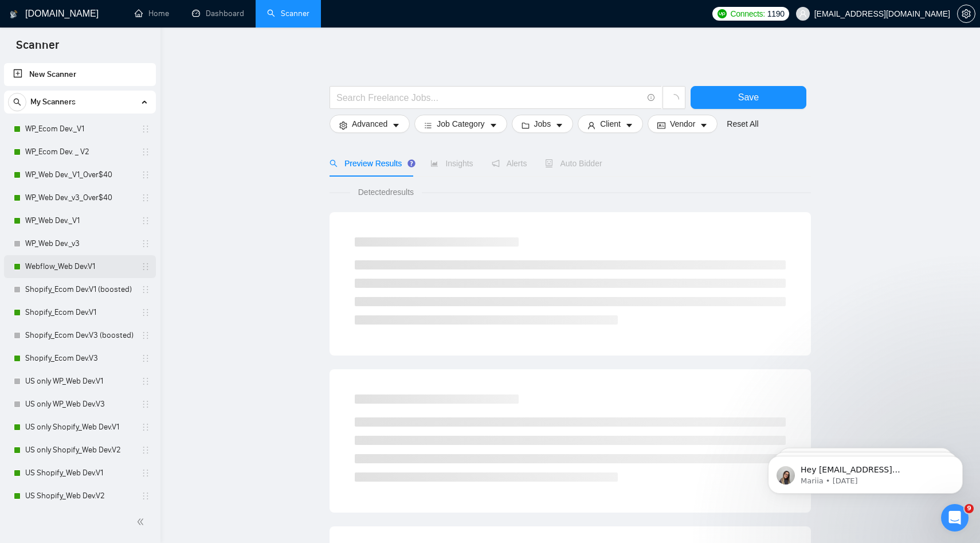 Image resolution: width=980 pixels, height=543 pixels. Describe the element at coordinates (142, 521) in the screenshot. I see `span: double-left` at that location.